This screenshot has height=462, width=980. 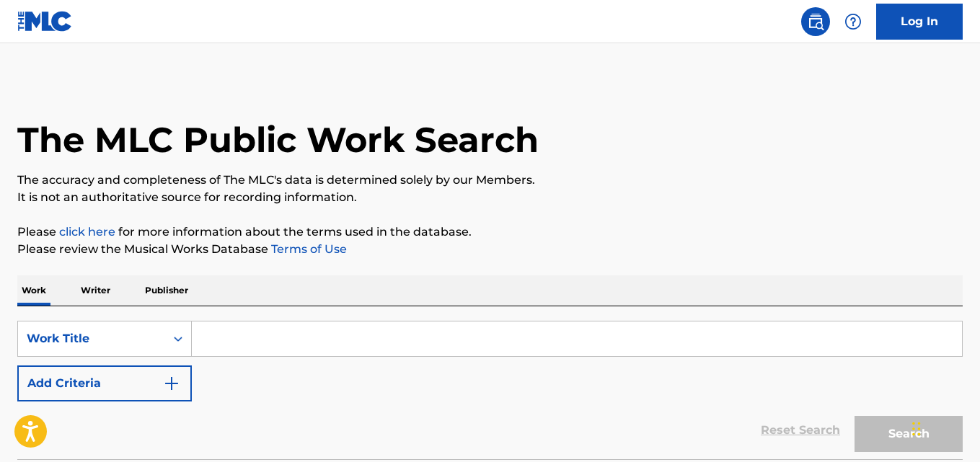 I want to click on p: Please review the Musical Works Database, so click(x=489, y=250).